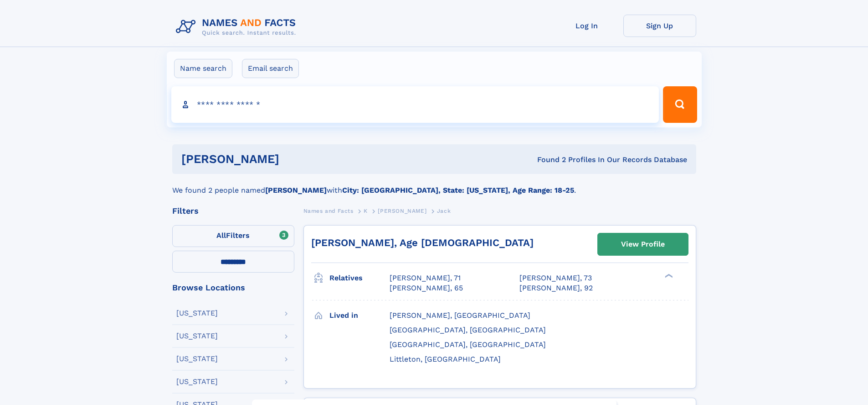 This screenshot has height=405, width=868. What do you see at coordinates (203, 68) in the screenshot?
I see `label: Name search` at bounding box center [203, 68].